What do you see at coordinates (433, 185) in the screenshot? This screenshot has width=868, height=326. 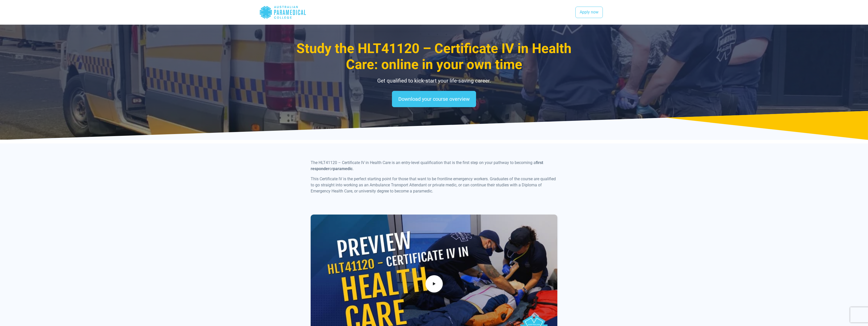 I see `span: This Certificate IV is the perfect starting point for those that want to be frontline emergency w...` at bounding box center [433, 185].